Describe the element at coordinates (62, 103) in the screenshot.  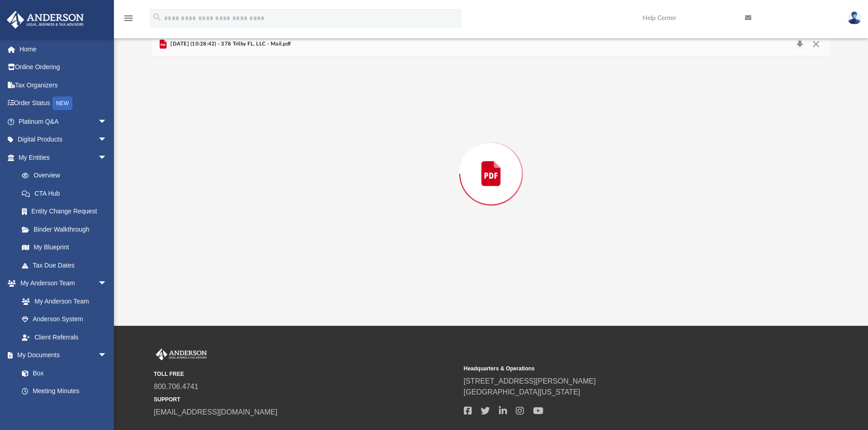
I see `div: NEW` at that location.